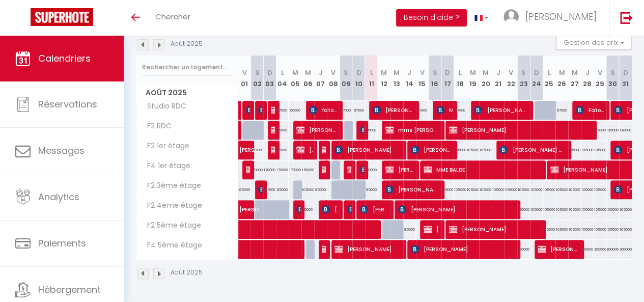 The height and width of the screenshot is (302, 644). I want to click on span: KINE SOW, so click(350, 170).